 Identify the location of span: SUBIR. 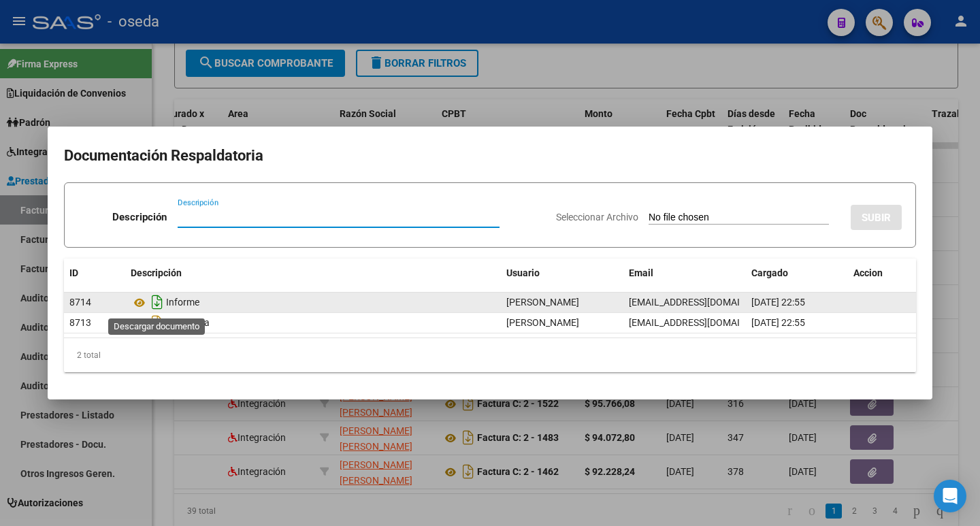
(876, 217).